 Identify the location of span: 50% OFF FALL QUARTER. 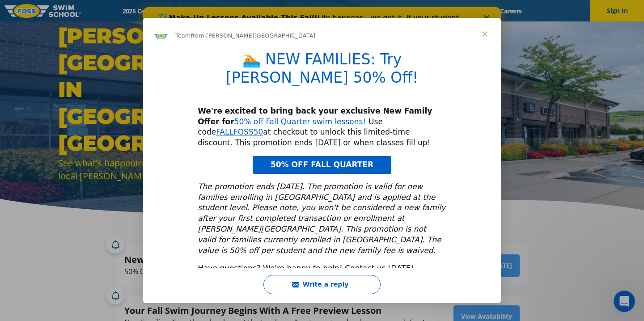
(322, 165).